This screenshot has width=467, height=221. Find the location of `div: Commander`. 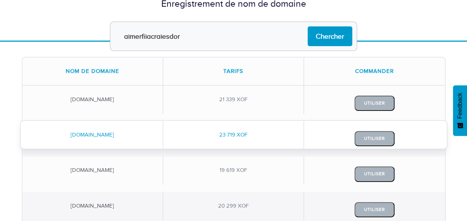

div: Commander is located at coordinates (374, 71).